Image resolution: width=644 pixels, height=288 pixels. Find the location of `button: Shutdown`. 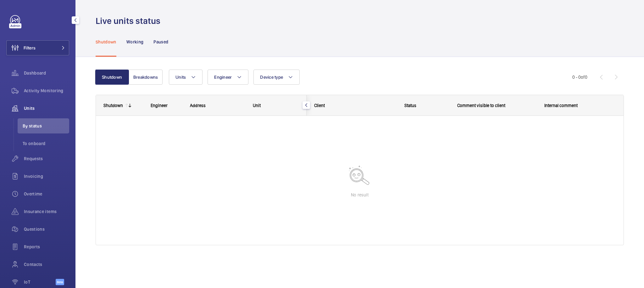

button: Shutdown is located at coordinates (112, 77).